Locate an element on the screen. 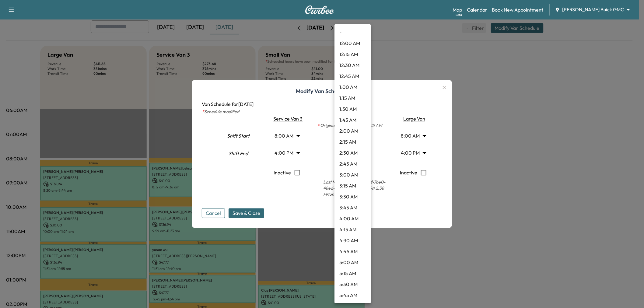 The width and height of the screenshot is (644, 308). li: 4:45 AM is located at coordinates (353, 251).